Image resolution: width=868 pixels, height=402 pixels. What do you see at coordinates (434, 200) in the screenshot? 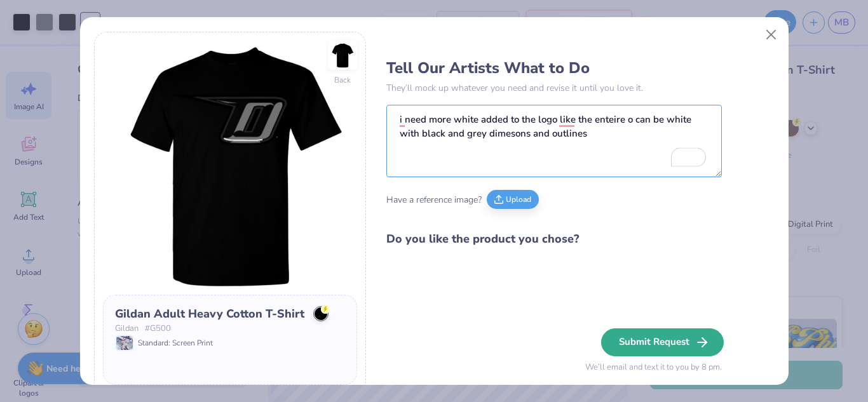
I see `span: Have a reference image?` at bounding box center [434, 200].